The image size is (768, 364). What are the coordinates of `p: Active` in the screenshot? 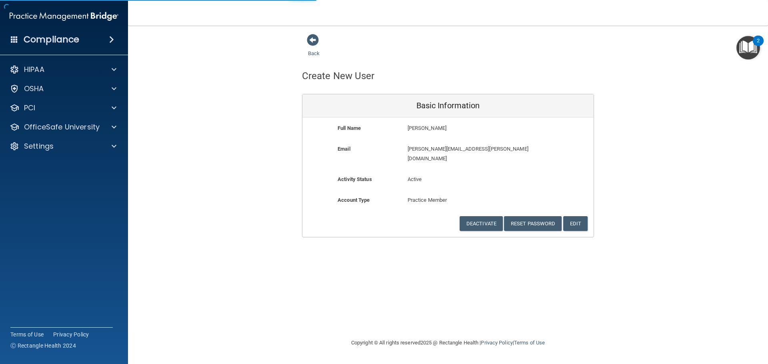 It's located at (448, 180).